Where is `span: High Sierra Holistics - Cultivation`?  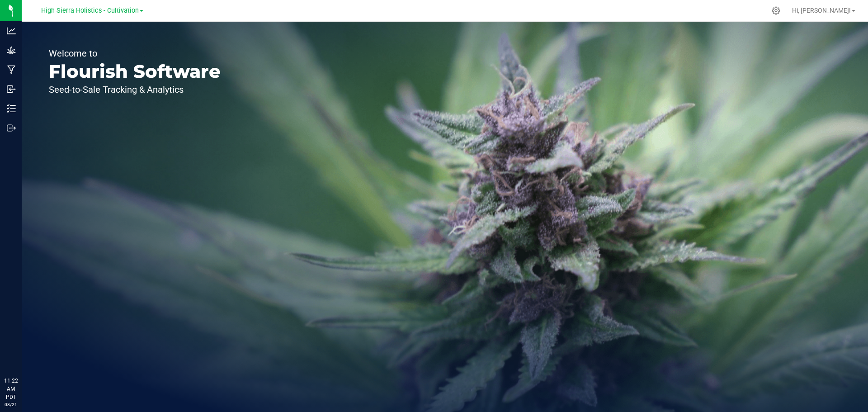
span: High Sierra Holistics - Cultivation is located at coordinates (90, 10).